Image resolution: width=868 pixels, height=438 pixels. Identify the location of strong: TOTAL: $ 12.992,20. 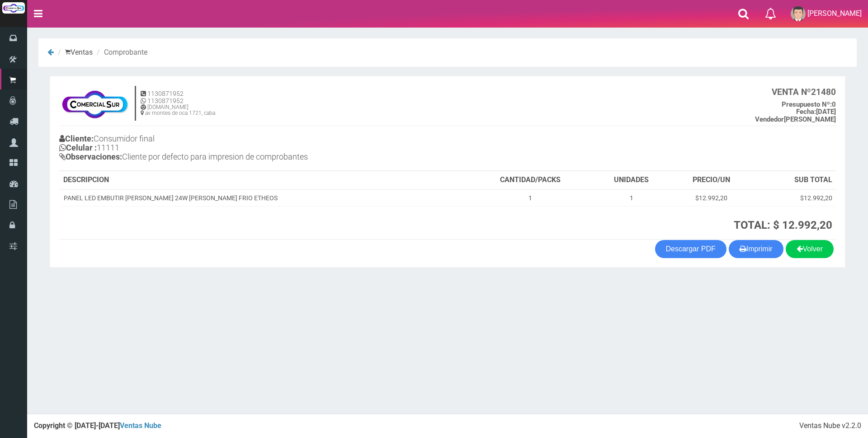
(783, 225).